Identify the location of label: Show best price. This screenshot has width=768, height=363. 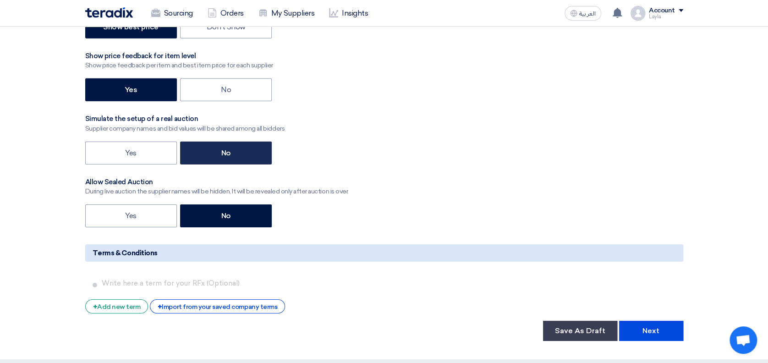
(131, 27).